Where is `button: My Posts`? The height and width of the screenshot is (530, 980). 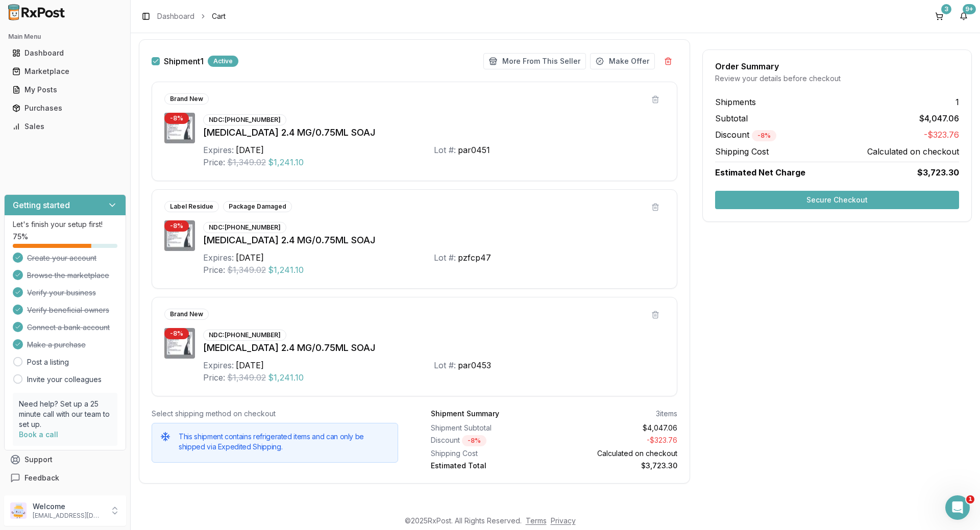
button: My Posts is located at coordinates (64, 90).